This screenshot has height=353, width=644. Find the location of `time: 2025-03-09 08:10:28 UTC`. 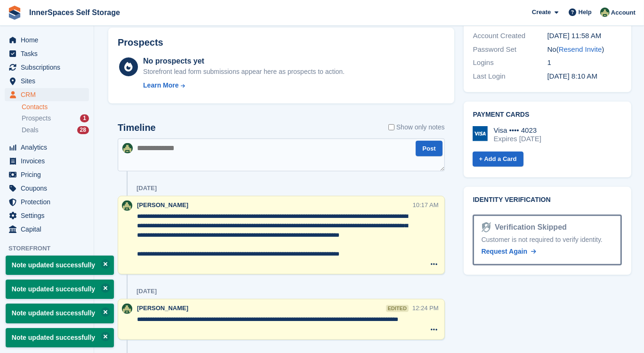

time: 2025-03-09 08:10:28 UTC is located at coordinates (573, 76).